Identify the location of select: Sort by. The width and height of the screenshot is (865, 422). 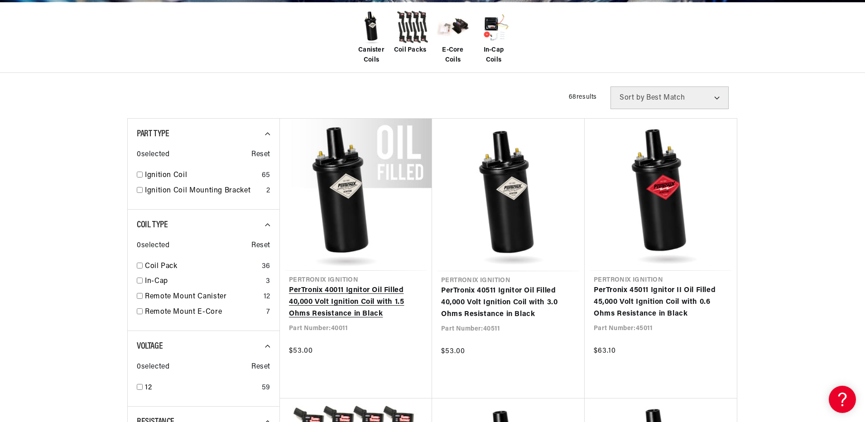
(669, 98).